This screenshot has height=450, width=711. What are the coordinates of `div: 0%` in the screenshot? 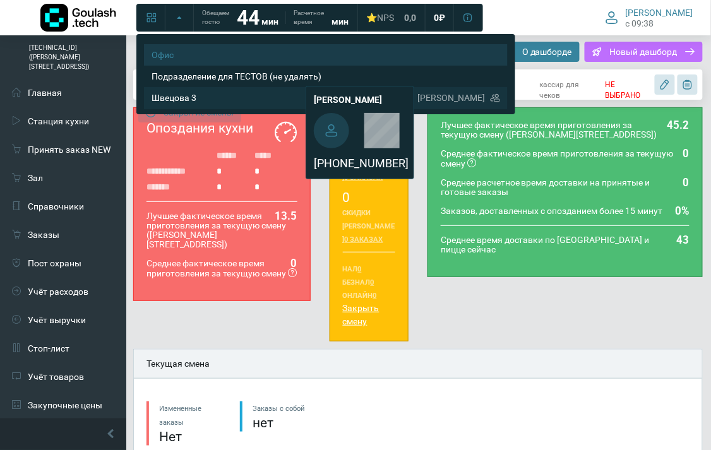 It's located at (679, 211).